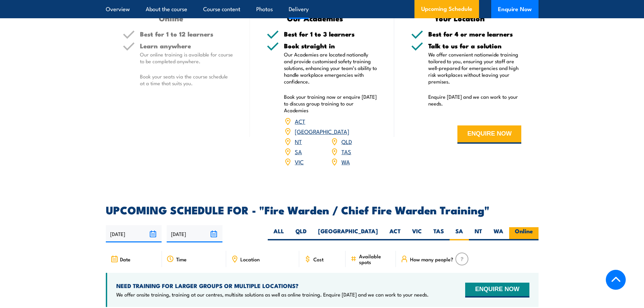 The height and width of the screenshot is (308, 644). I want to click on label: Online, so click(524, 233).